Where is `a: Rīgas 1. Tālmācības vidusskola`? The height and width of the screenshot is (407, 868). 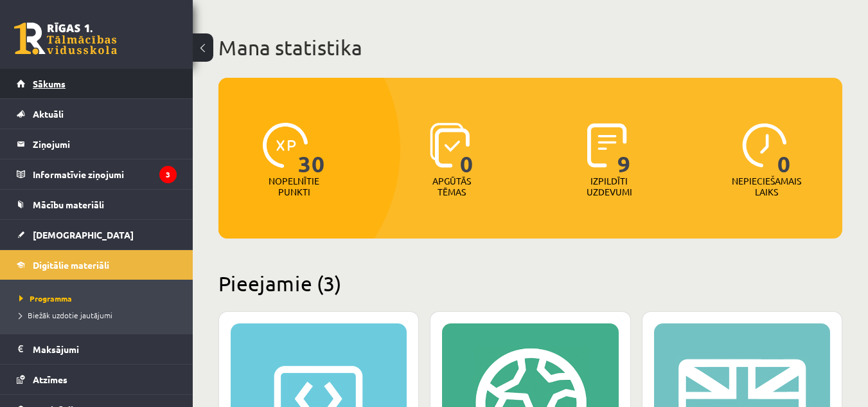 a: Rīgas 1. Tālmācības vidusskola is located at coordinates (66, 39).